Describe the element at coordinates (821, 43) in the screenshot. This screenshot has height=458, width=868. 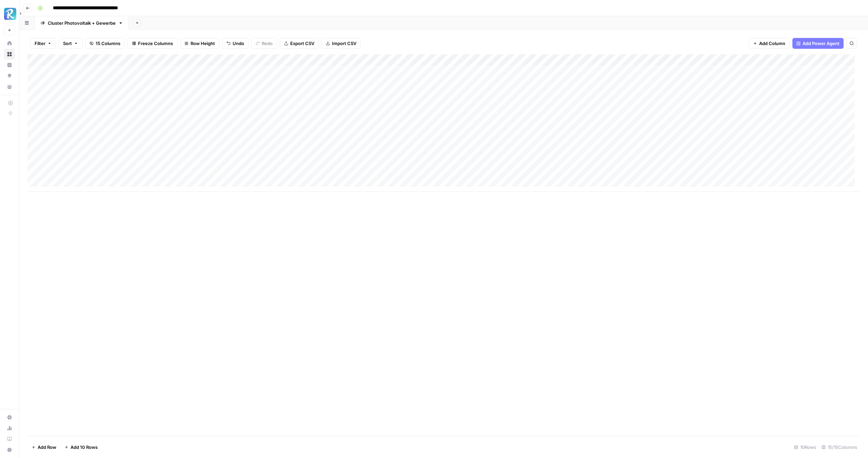
I see `span: Add Power Agent` at that location.